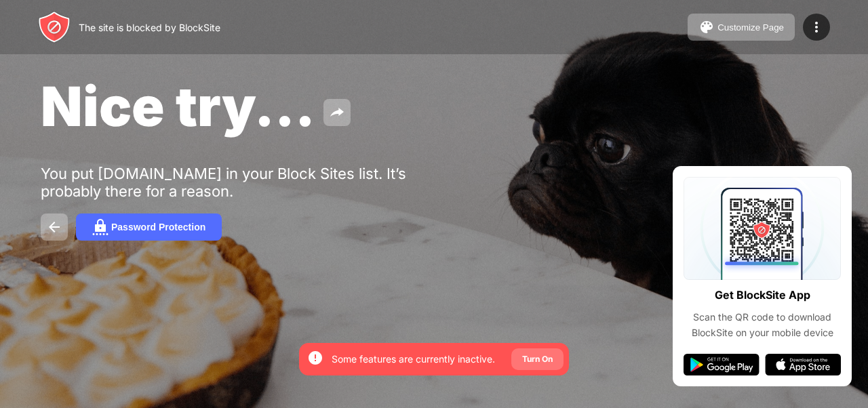 The image size is (868, 408). I want to click on img: password.svg, so click(100, 227).